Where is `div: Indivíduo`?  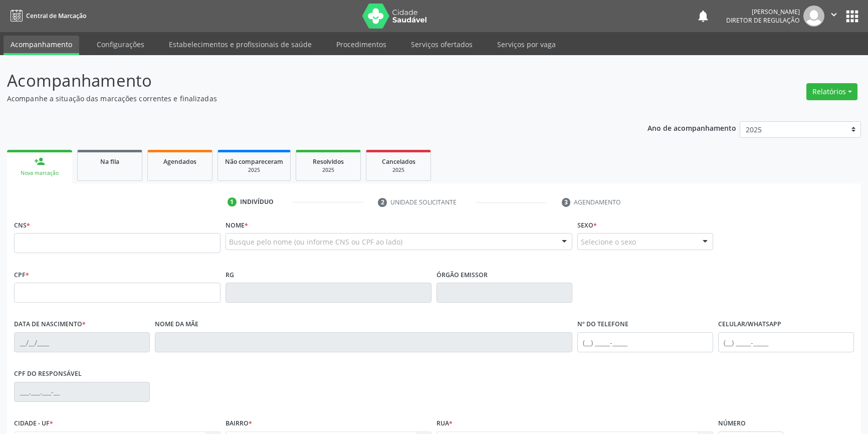 div: Indivíduo is located at coordinates (257, 202).